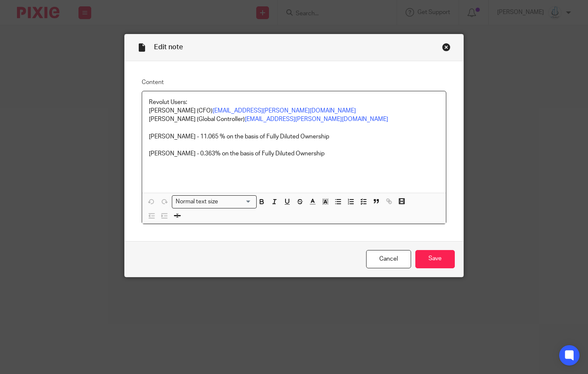 The image size is (588, 374). Describe the element at coordinates (294, 82) in the screenshot. I see `label: Content` at that location.